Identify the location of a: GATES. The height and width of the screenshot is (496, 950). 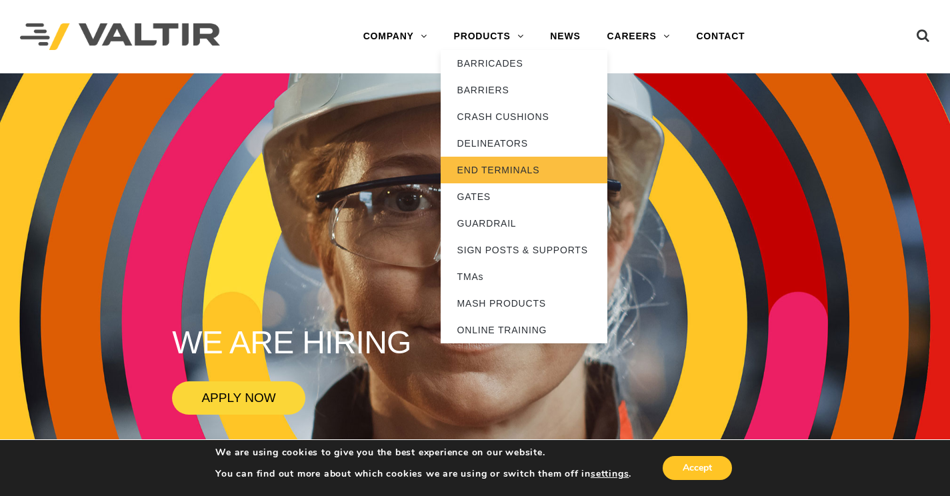
(524, 197).